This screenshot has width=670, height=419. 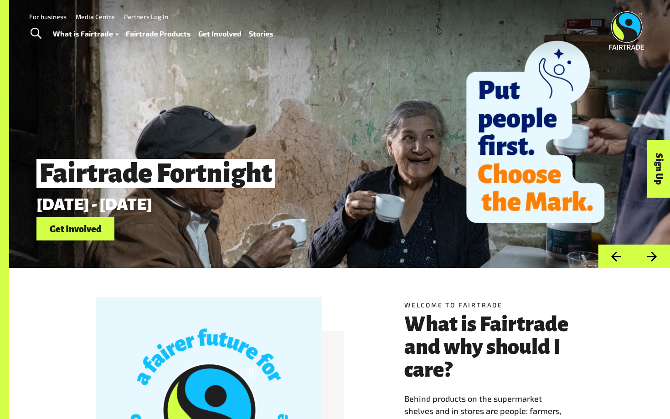 What do you see at coordinates (493, 347) in the screenshot?
I see `h3: What is Fairtrade and why should I care?` at bounding box center [493, 347].